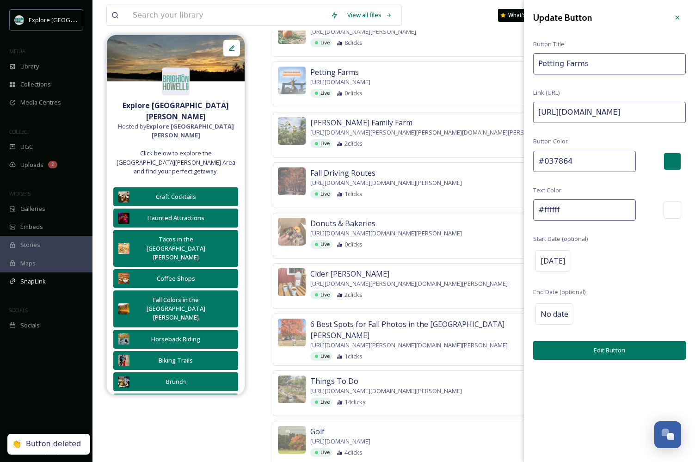 This screenshot has height=462, width=695. I want to click on span: Golf, so click(317, 432).